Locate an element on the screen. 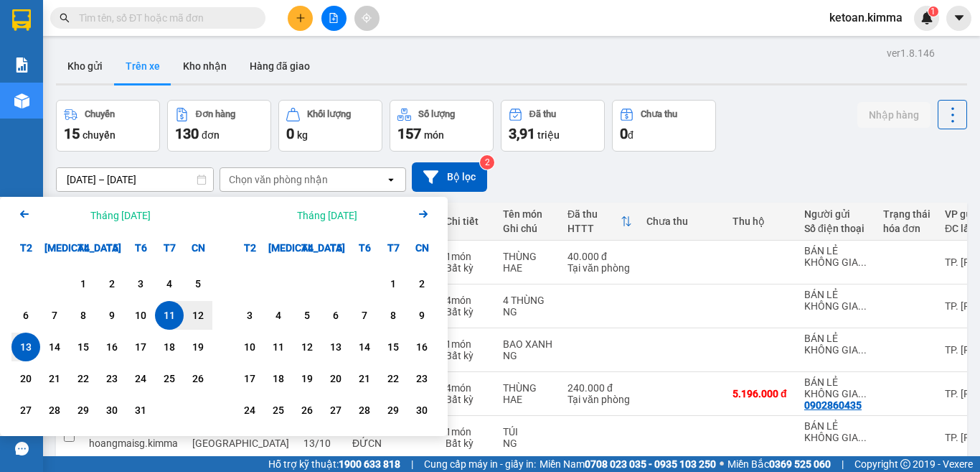 The width and height of the screenshot is (980, 472). div: 14 is located at coordinates (54, 347).